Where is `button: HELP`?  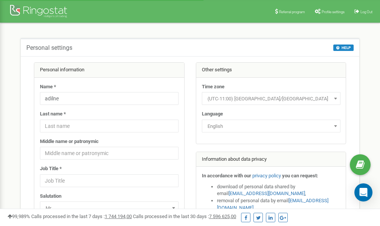
button: HELP is located at coordinates (344, 48).